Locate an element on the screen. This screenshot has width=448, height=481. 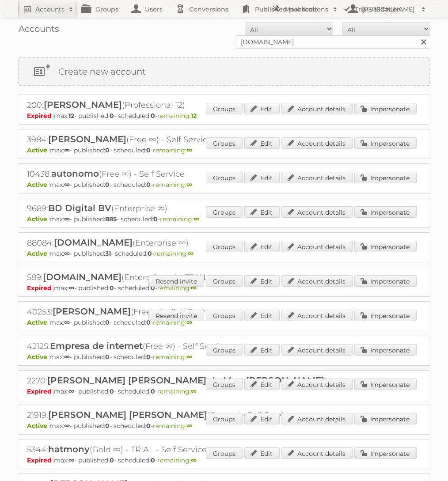
span: Expired is located at coordinates (40, 288).